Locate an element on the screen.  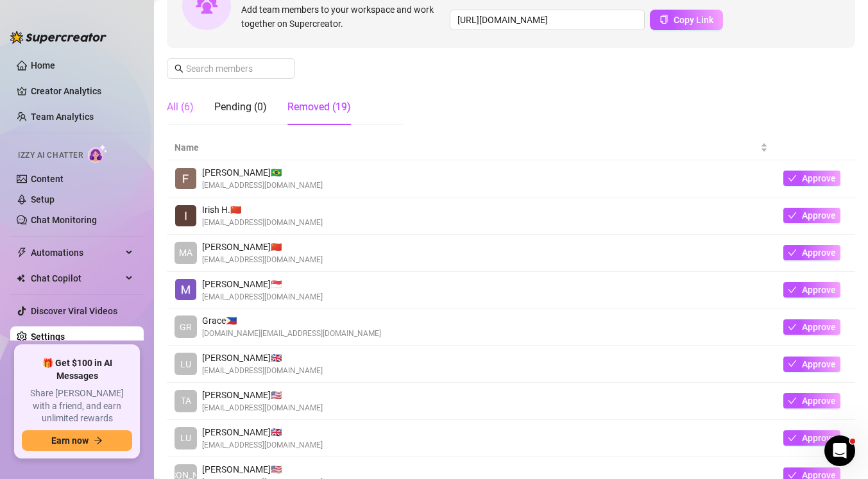
img: Maddy Cruz is located at coordinates (186, 290).